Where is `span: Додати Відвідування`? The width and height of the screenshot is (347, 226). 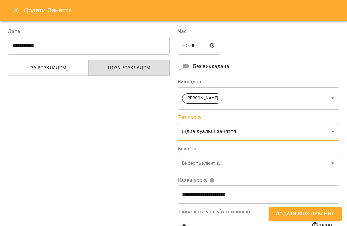 span: Додати Відвідування is located at coordinates (305, 214).